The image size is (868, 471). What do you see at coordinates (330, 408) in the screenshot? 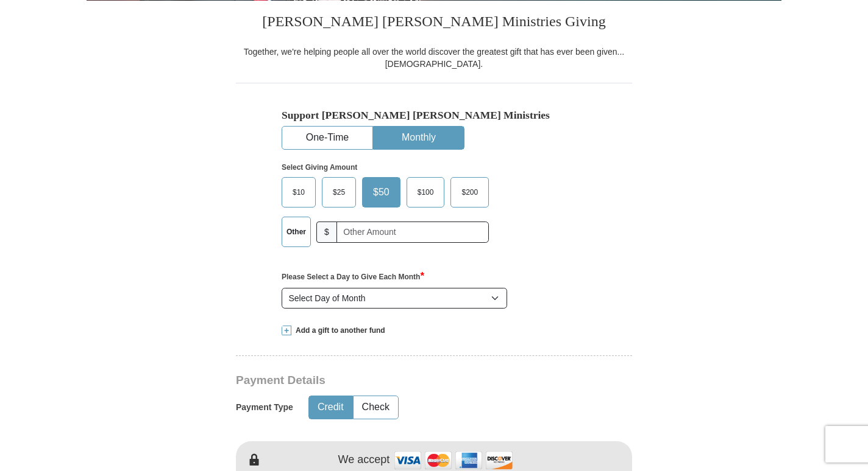
I see `button: Credit` at bounding box center [330, 408].